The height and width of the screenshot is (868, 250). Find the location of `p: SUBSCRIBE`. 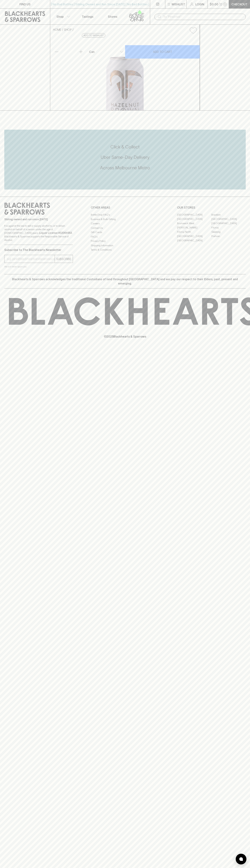

p: SUBSCRIBE is located at coordinates (64, 259).